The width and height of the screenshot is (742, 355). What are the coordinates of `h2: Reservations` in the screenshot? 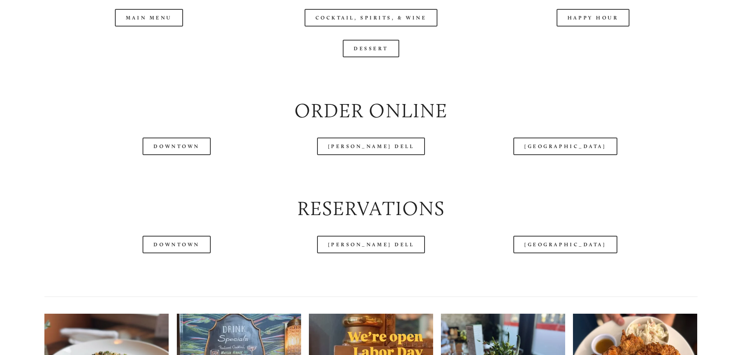 It's located at (371, 208).